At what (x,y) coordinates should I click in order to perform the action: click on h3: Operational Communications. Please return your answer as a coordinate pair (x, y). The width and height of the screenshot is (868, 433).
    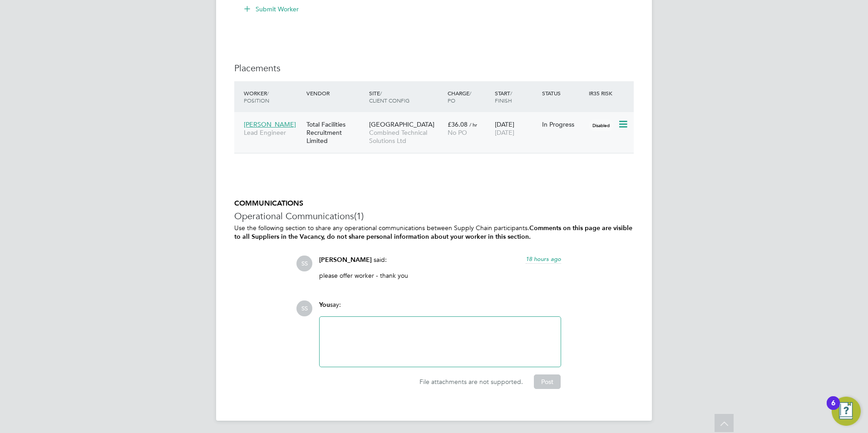
    Looking at the image, I should click on (434, 216).